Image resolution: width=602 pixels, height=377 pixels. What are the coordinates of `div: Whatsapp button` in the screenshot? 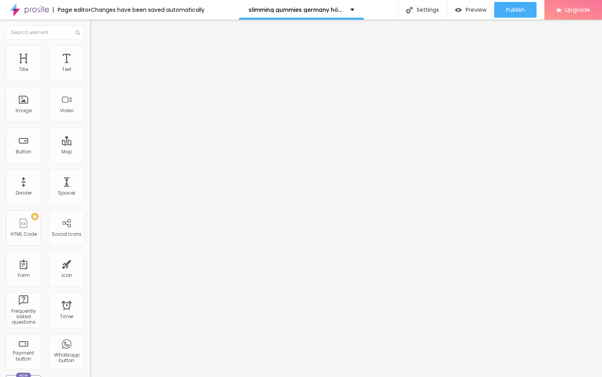 It's located at (66, 357).